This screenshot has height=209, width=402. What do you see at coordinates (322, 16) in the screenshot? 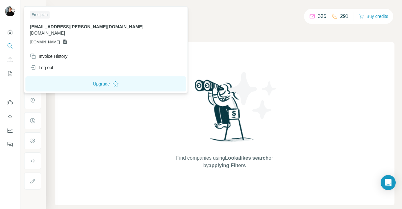
I see `p: 325` at bounding box center [322, 16].